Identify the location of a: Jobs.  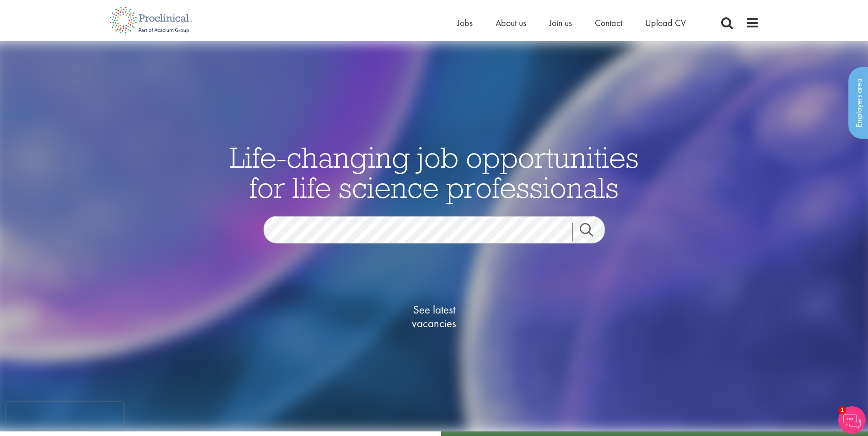
(465, 22).